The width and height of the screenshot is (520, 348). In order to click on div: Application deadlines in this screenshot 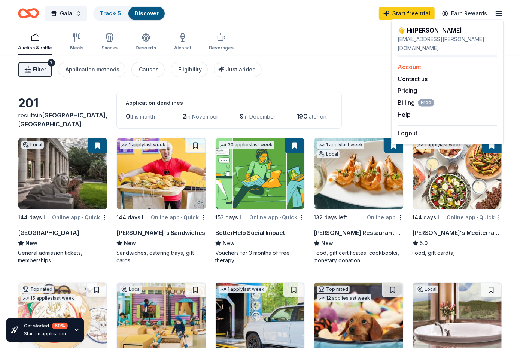, I will do `click(229, 103)`.